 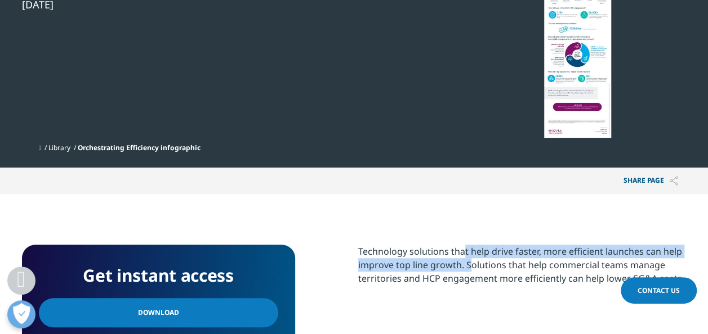 What do you see at coordinates (139, 148) in the screenshot?
I see `span: Orchestrating Efficiency infographic` at bounding box center [139, 148].